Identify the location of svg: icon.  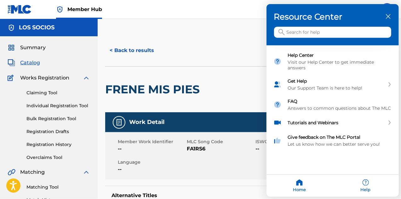
(282, 32).